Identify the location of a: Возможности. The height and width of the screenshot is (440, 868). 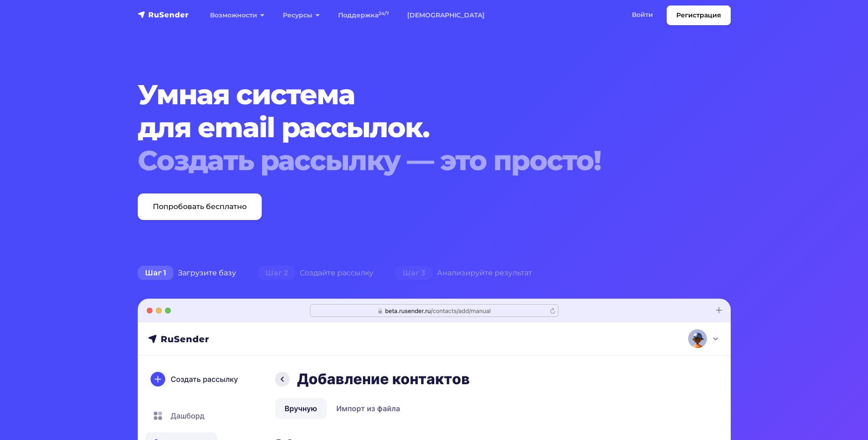
(237, 15).